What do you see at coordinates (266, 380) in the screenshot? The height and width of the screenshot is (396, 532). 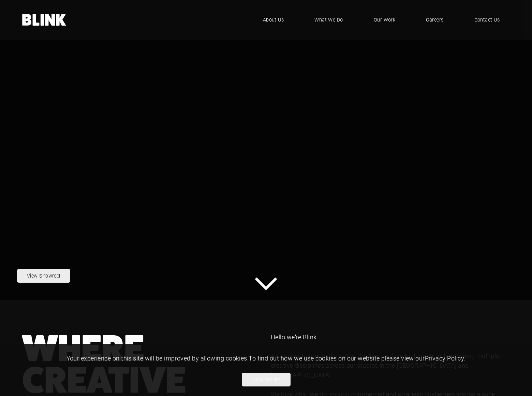 I see `button: Allow cookies` at bounding box center [266, 380].